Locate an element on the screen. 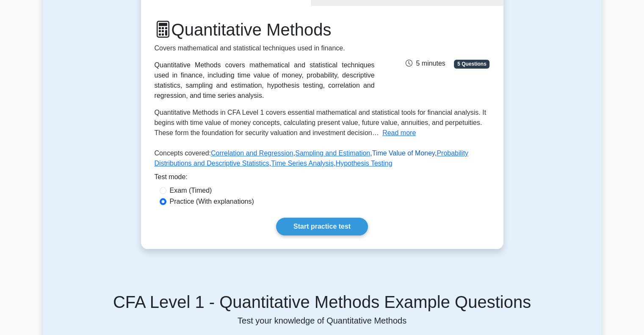 The image size is (644, 335). a: Start practice test is located at coordinates (322, 226).